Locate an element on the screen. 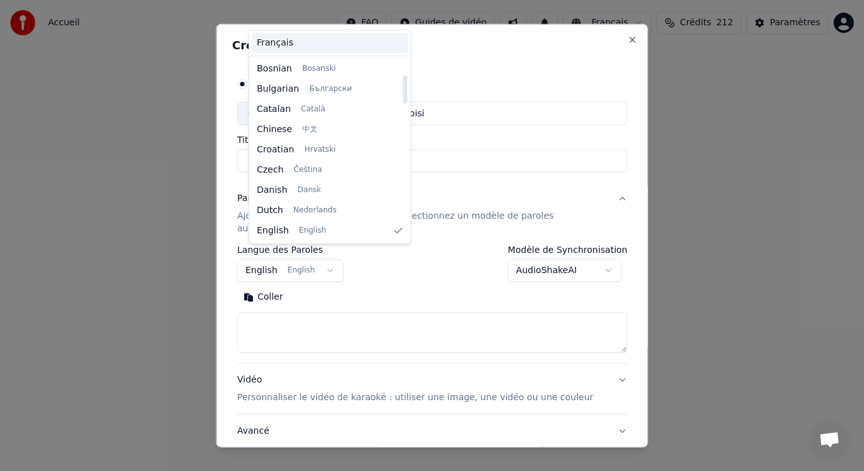 Image resolution: width=864 pixels, height=471 pixels. span: 中文 is located at coordinates (310, 130).